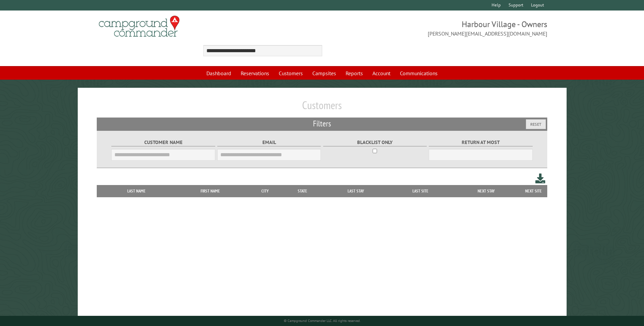 The width and height of the screenshot is (644, 326). I want to click on a: Download this customer list (.csv), so click(540, 179).